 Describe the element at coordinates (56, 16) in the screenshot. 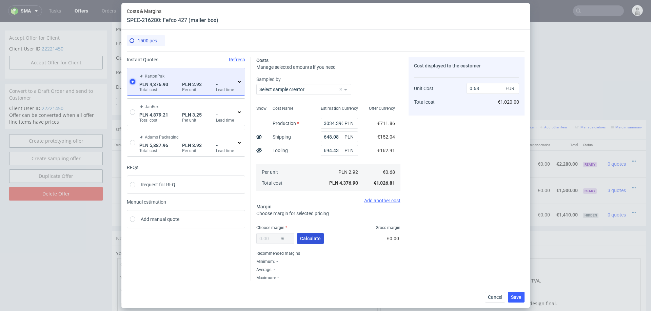

I see `div: Accept Offer for Client` at that location.